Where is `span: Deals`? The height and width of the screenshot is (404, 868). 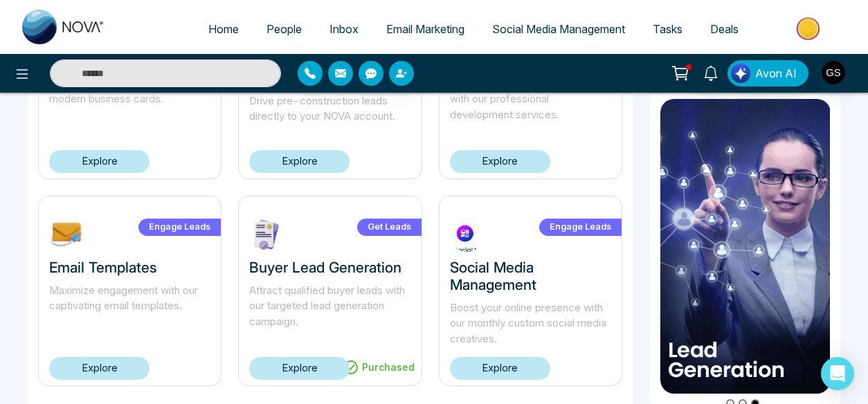 span: Deals is located at coordinates (724, 29).